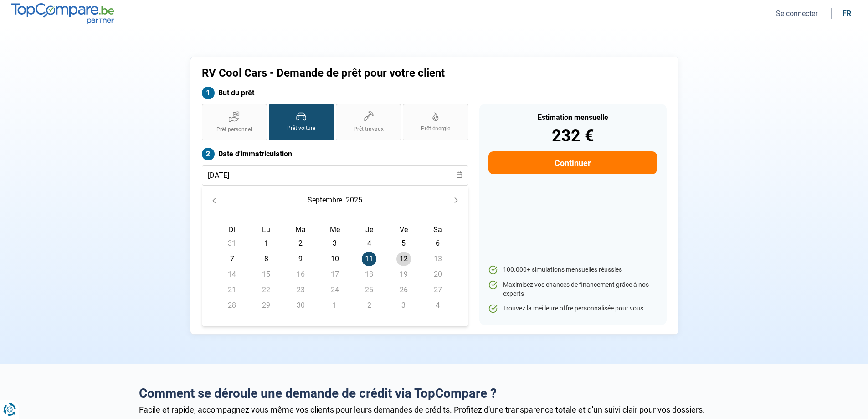  What do you see at coordinates (404, 275) in the screenshot?
I see `td: 19` at bounding box center [404, 275].